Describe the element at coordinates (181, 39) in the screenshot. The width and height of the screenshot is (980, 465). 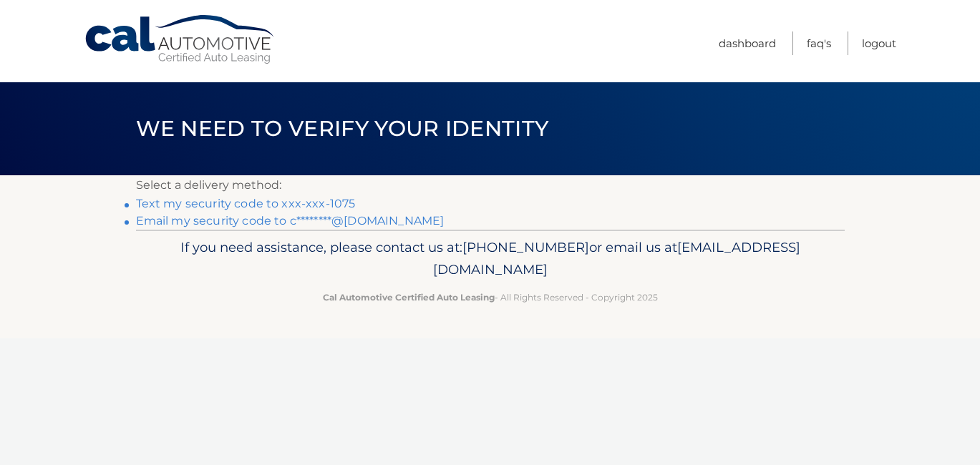
I see `a: Cal Automotive` at that location.